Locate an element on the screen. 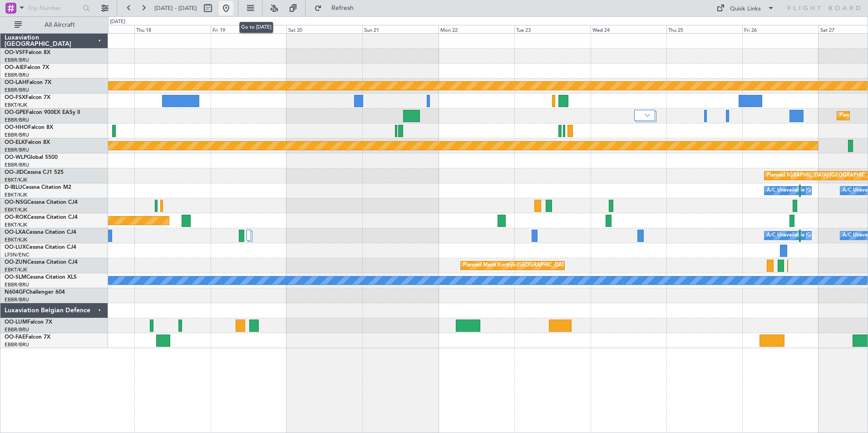  a: OO-AIEFalcon 7X is located at coordinates (27, 68).